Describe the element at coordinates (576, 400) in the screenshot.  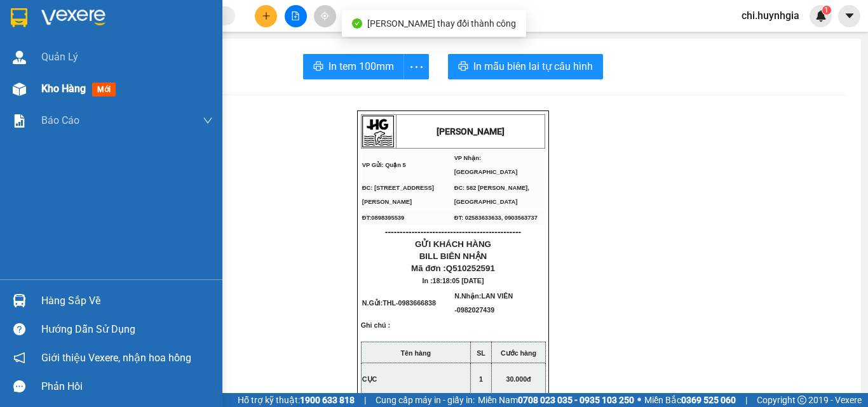
I see `strong: 0708 023 035 - 0935 103 250` at that location.